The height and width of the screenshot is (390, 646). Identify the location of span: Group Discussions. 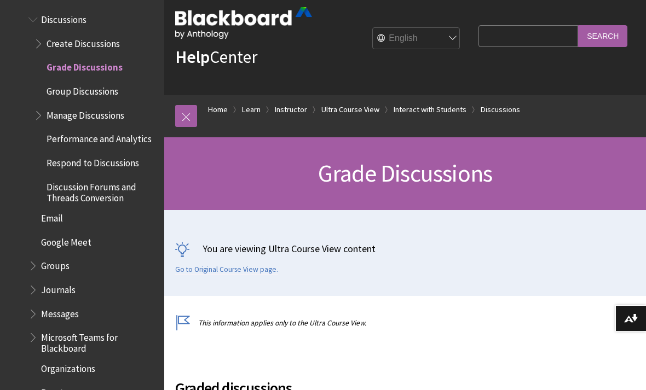
(82, 89).